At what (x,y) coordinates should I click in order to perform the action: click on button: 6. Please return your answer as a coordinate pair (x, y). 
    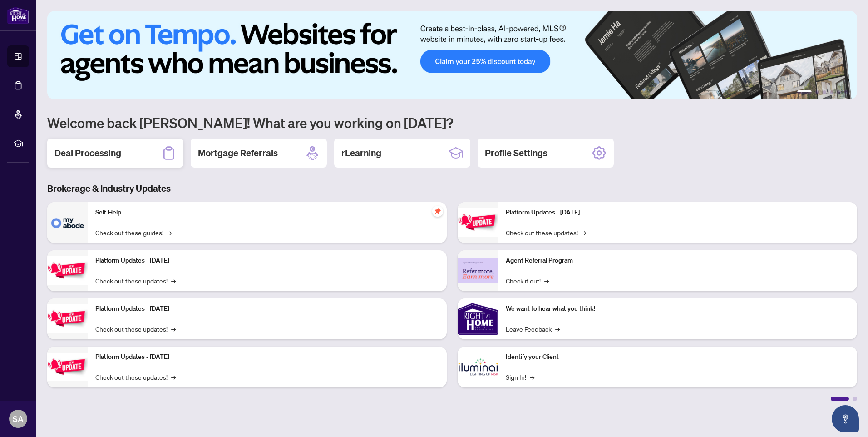
    Looking at the image, I should click on (846, 92).